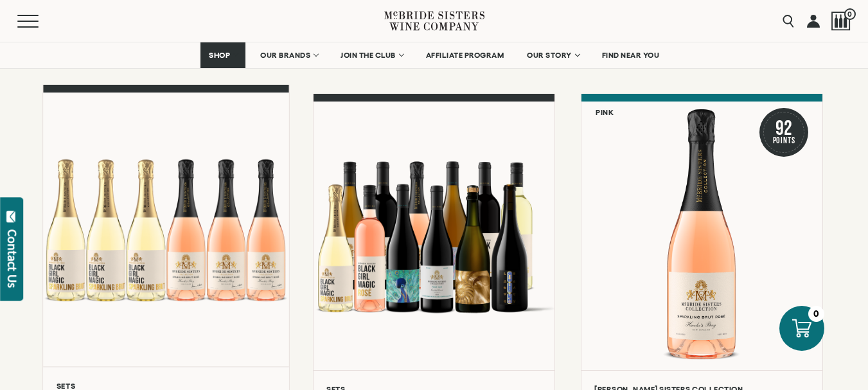 This screenshot has height=390, width=868. Describe the element at coordinates (631, 55) in the screenshot. I see `a: FIND NEAR YOU` at that location.